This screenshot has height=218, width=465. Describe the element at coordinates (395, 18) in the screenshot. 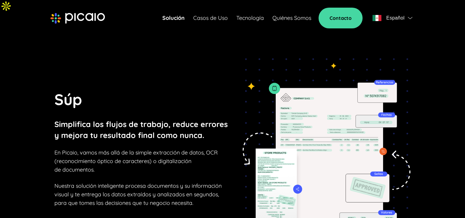

I see `span: Español` at that location.